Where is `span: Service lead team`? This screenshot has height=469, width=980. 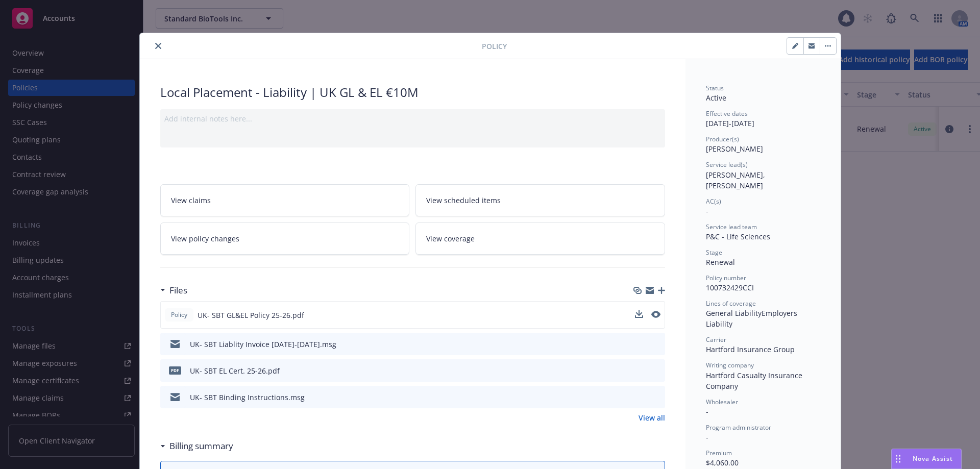
span: Service lead team is located at coordinates (732, 227).